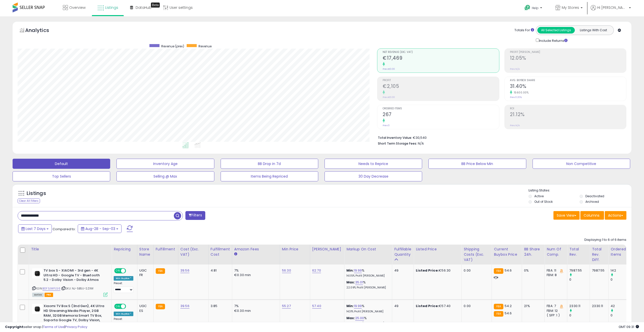  What do you see at coordinates (77, 7) in the screenshot?
I see `span: Overview` at bounding box center [77, 7].